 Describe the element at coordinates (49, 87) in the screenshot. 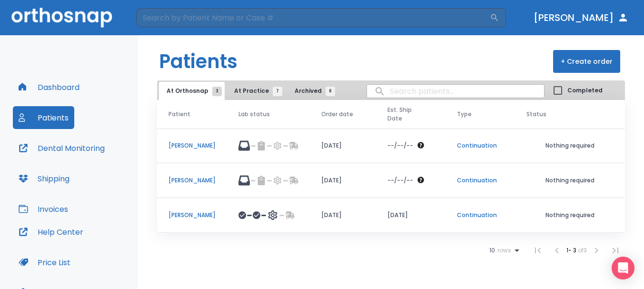

I see `a: Dashboard` at that location.